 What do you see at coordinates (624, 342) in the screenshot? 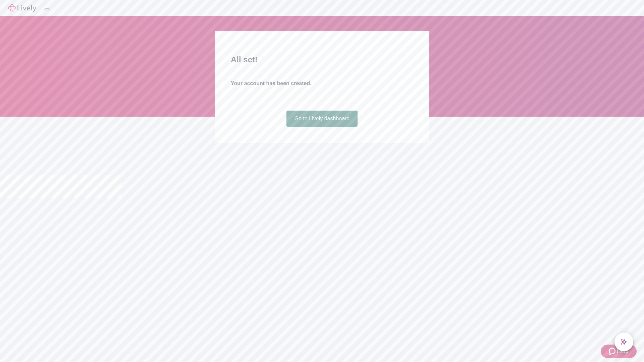
I see `svg: Lively AI Assistant` at bounding box center [624, 342].